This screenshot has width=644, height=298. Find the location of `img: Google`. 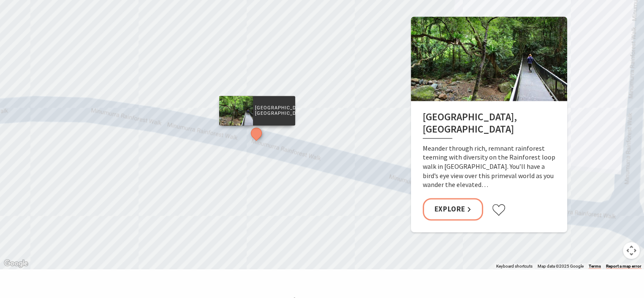

img: Google is located at coordinates (16, 263).